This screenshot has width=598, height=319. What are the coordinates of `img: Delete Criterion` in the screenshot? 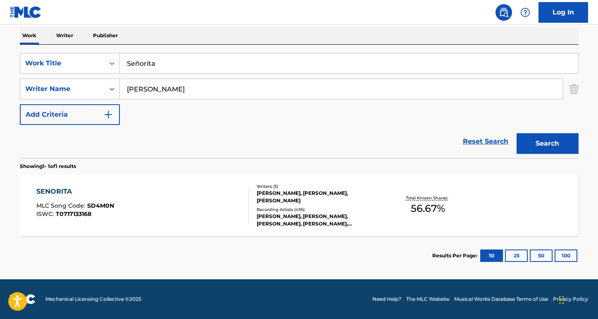 It's located at (574, 89).